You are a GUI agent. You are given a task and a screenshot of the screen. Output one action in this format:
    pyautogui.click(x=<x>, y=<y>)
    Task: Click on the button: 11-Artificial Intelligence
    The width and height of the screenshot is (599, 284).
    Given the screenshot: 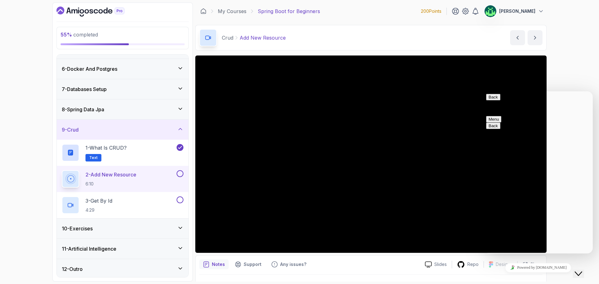 What is the action you would take?
    pyautogui.click(x=123, y=249)
    